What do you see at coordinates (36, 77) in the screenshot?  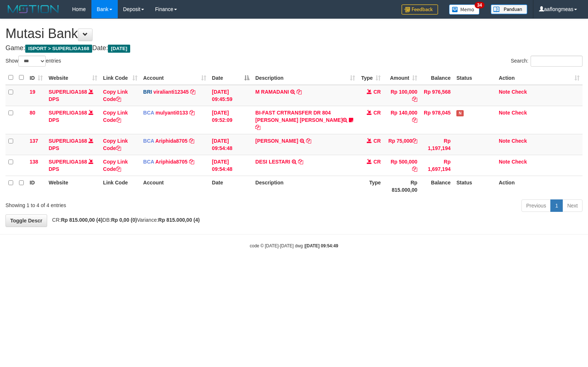 I see `th: ID: activate to sort column ascending` at bounding box center [36, 77].